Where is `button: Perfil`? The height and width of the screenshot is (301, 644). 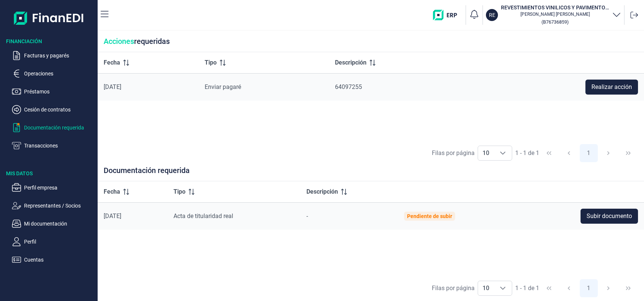 button: Perfil is located at coordinates (54, 242).